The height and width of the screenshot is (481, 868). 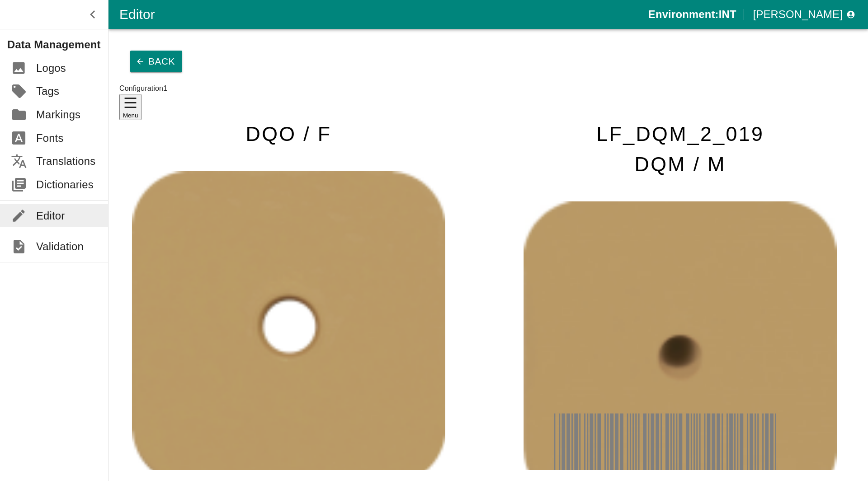 I want to click on p: Validation, so click(x=60, y=247).